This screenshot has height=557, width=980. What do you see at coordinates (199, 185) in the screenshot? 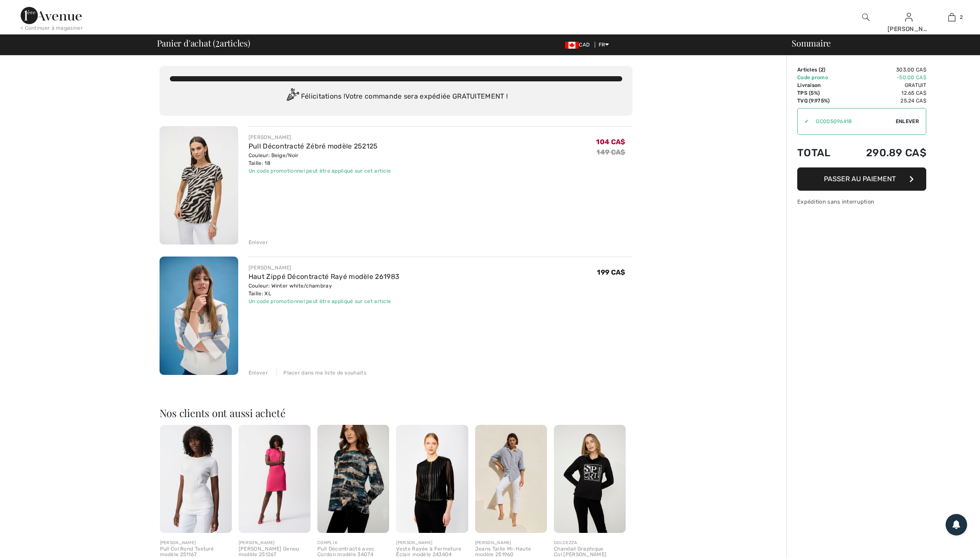
I see `img: Pull Décontracté Zébré modèle 252125` at bounding box center [199, 185].